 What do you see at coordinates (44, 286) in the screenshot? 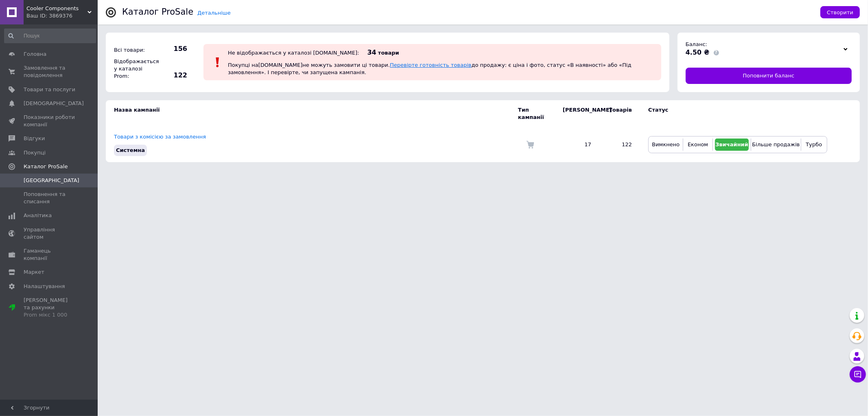
I see `span: Налаштування` at bounding box center [44, 286].